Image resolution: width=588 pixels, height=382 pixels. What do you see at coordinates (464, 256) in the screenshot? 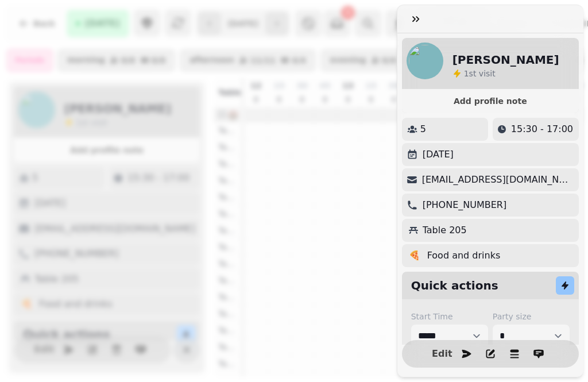
I see `p: Food and drinks` at bounding box center [464, 256].